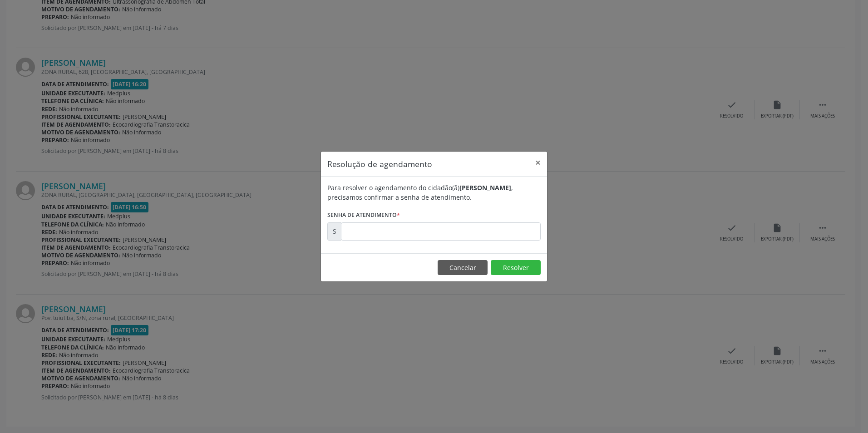  I want to click on button: Cancelar, so click(462, 268).